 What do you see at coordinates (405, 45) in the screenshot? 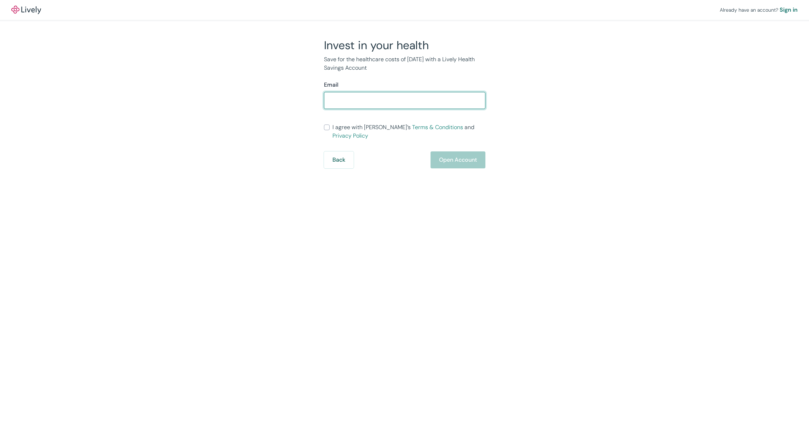
I see `h2: Invest in your health` at bounding box center [405, 45].